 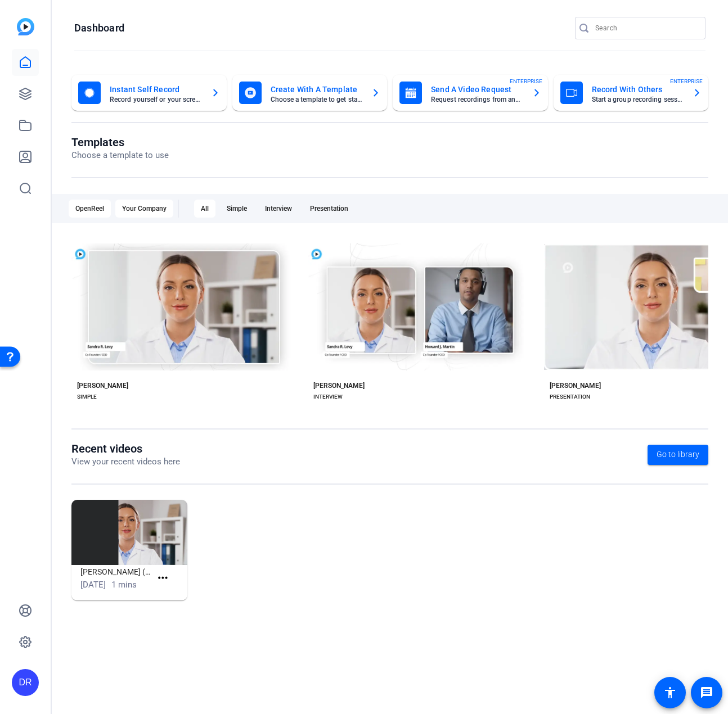 What do you see at coordinates (646, 28) in the screenshot?
I see `input: Search` at bounding box center [646, 28].